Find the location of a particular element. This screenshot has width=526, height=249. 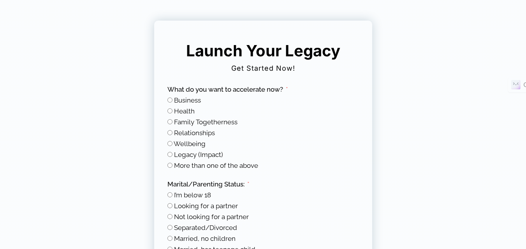

span: Family Togetherness is located at coordinates (206, 122).